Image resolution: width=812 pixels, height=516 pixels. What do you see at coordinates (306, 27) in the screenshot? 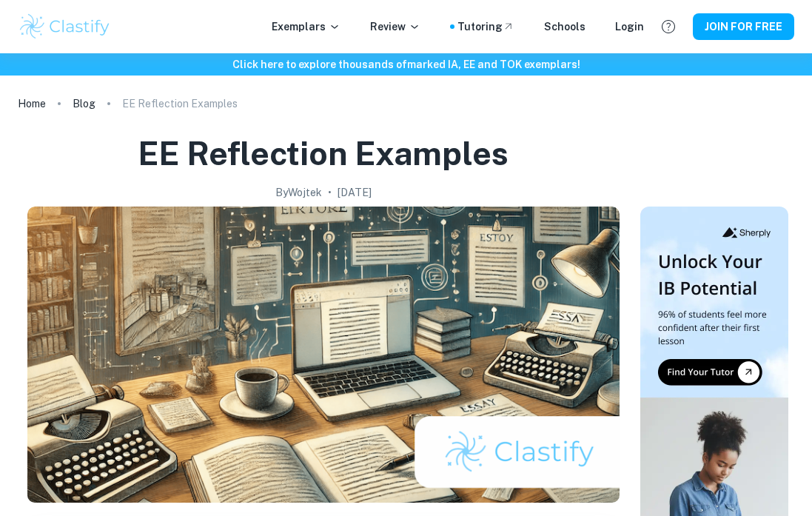
I see `p: Exemplars` at bounding box center [306, 27].